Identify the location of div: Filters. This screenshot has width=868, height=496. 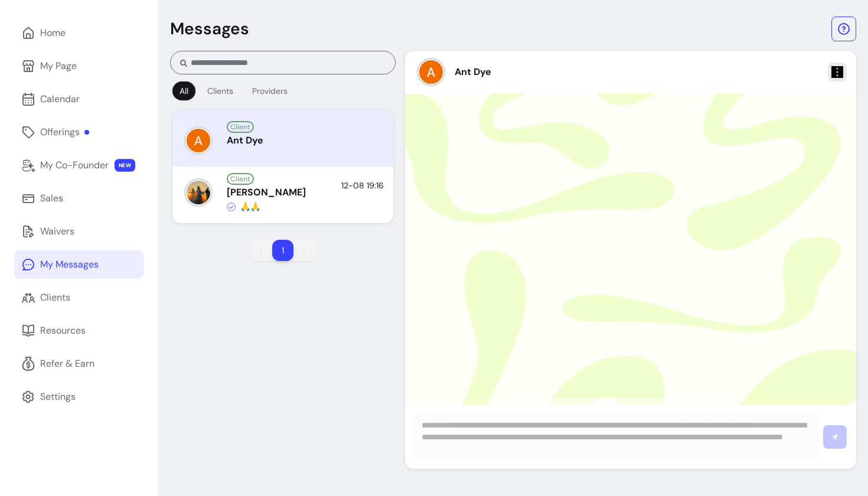
(233, 91).